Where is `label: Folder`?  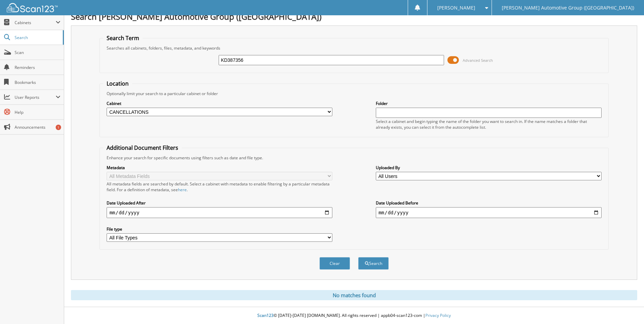
label: Folder is located at coordinates (489, 103).